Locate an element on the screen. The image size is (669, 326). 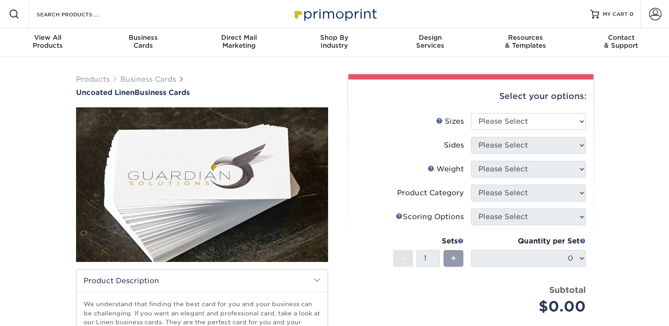
div: $0.00 is located at coordinates (532, 307).